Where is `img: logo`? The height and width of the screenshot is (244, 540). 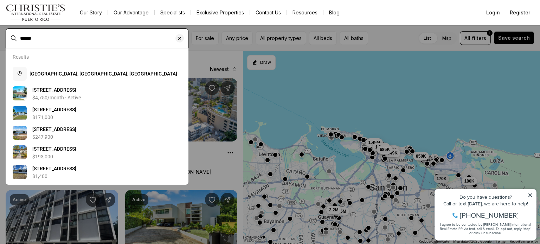 img: logo is located at coordinates (36, 13).